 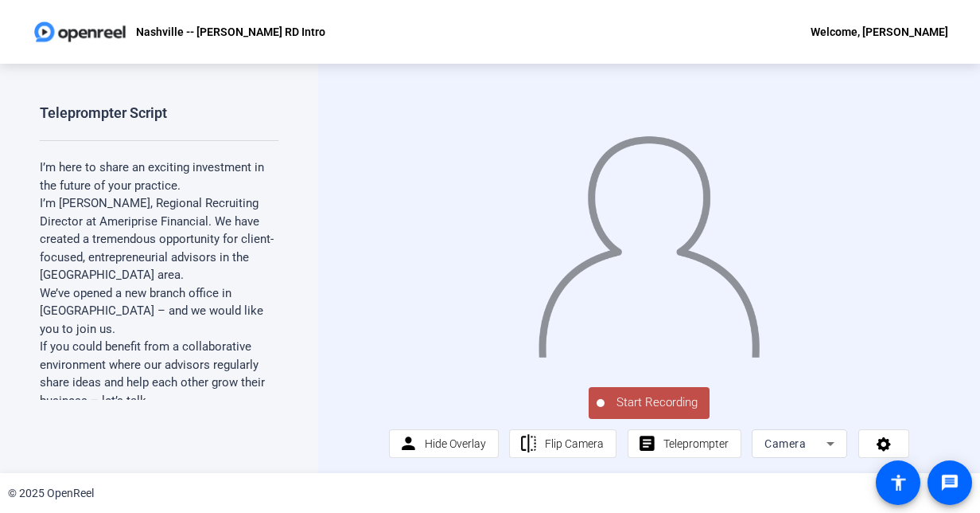 I want to click on mat-icon: message, so click(x=950, y=483).